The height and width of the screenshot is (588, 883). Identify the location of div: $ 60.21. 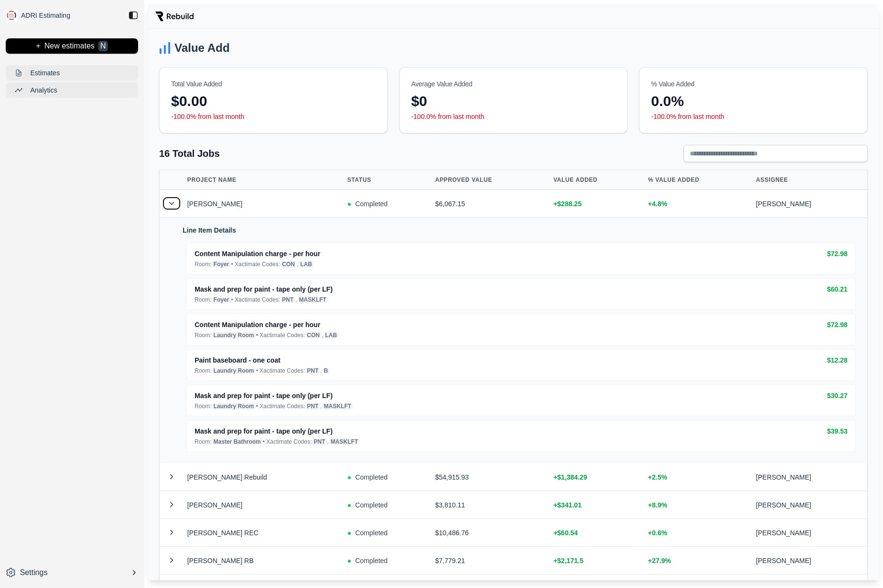
(837, 289).